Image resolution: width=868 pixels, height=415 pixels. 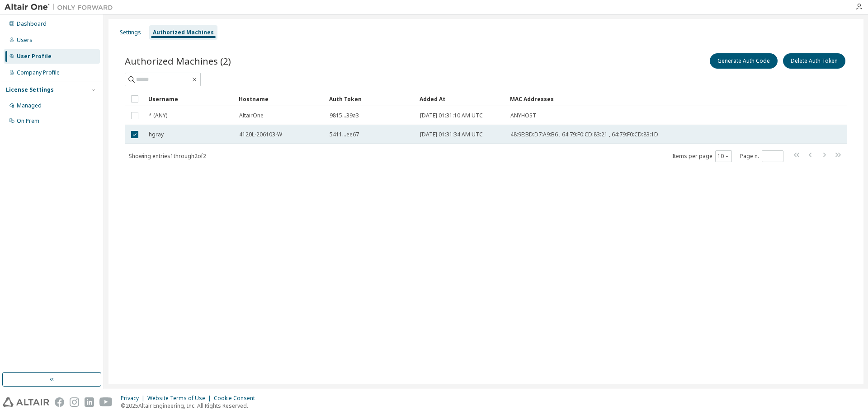 I want to click on span: ANYHOST, so click(x=523, y=116).